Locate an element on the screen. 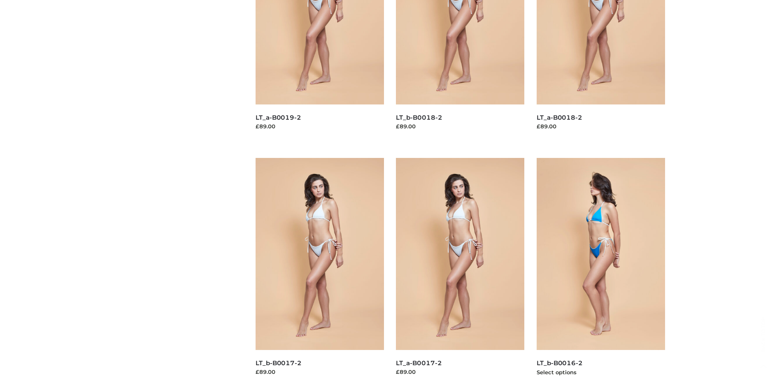 The width and height of the screenshot is (784, 387). a: LT_a-B0018-2 is located at coordinates (559, 117).